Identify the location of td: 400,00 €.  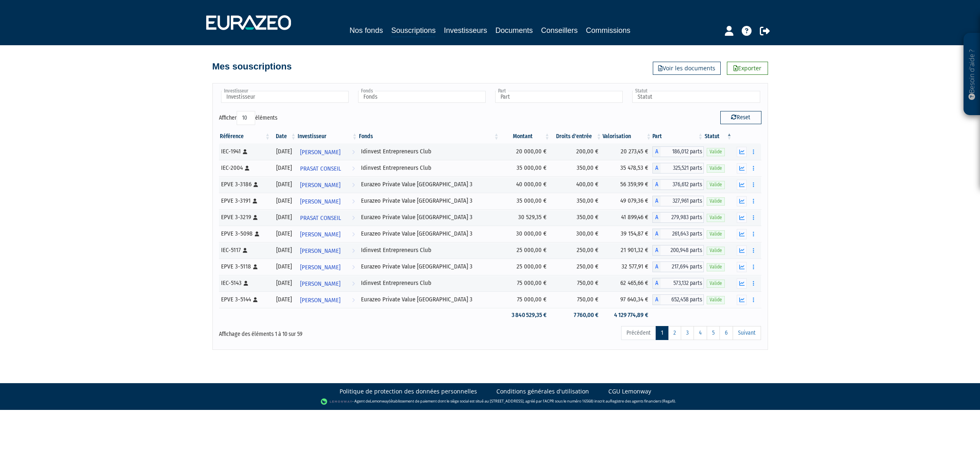
(576, 185).